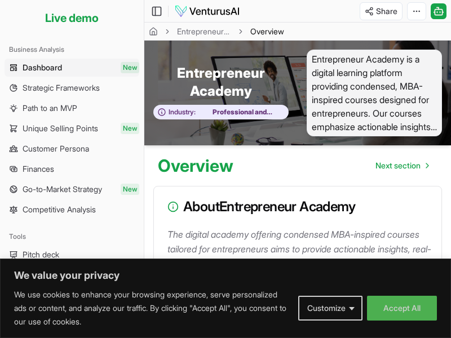 The image size is (451, 338). What do you see at coordinates (41, 255) in the screenshot?
I see `span: Pitch deck` at bounding box center [41, 255].